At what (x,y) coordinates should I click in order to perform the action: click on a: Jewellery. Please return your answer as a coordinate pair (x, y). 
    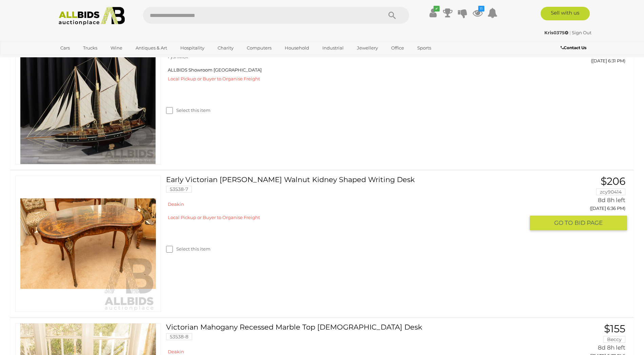
    Looking at the image, I should click on (367, 48).